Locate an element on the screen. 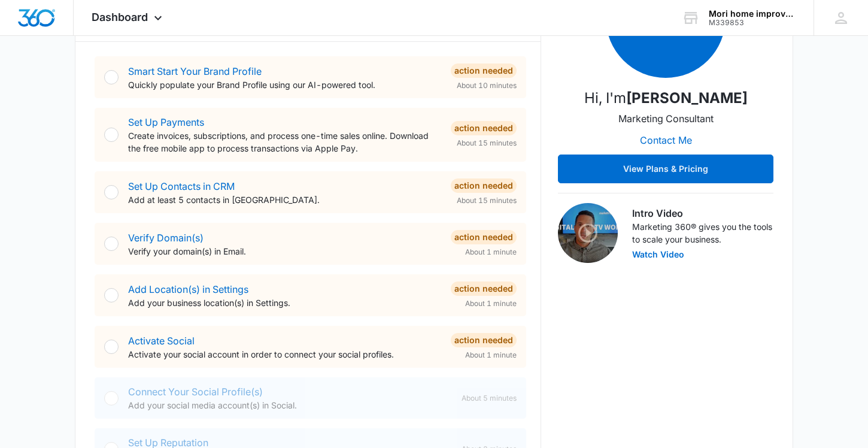  button: View Plans & Pricing is located at coordinates (666, 169).